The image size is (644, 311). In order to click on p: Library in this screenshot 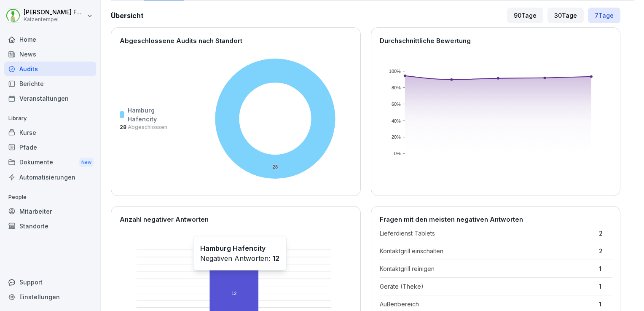, I will do `click(50, 118)`.